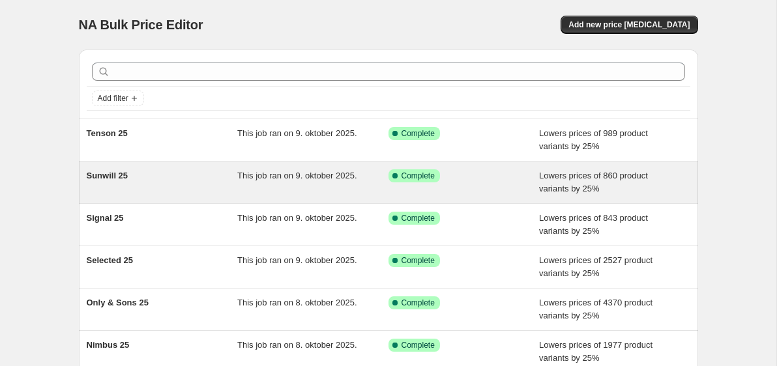 Image resolution: width=777 pixels, height=366 pixels. I want to click on span: Signal 25, so click(105, 218).